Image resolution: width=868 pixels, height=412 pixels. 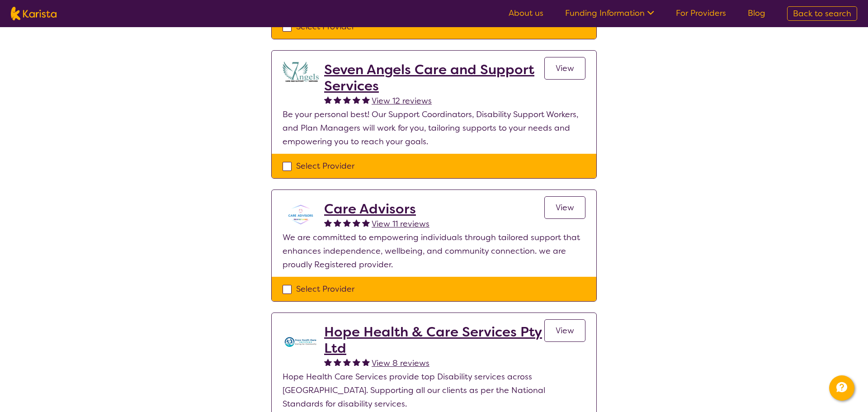 What do you see at coordinates (401, 224) in the screenshot?
I see `span: View 11 reviews` at bounding box center [401, 224].